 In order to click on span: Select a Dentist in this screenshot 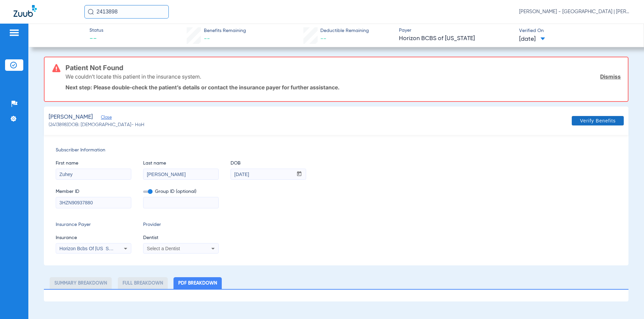, I will do `click(164, 249)`.